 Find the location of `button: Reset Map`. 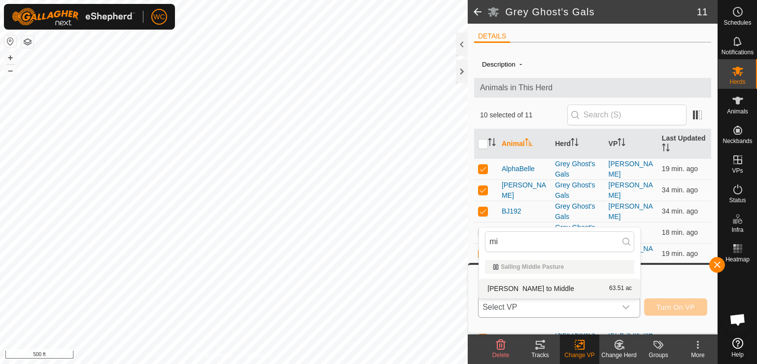

button: Reset Map is located at coordinates (10, 41).